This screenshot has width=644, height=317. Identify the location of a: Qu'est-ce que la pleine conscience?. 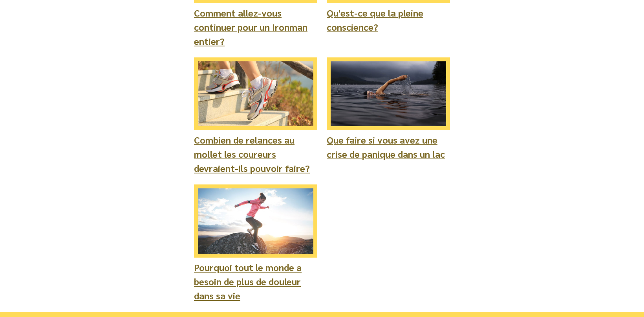
(375, 20).